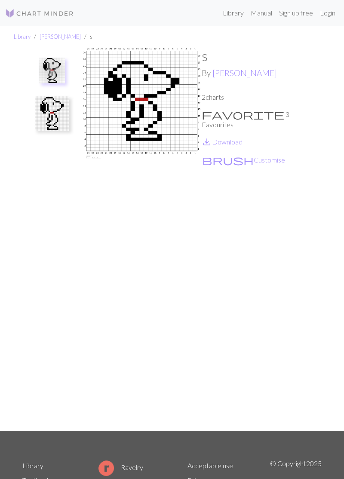 The width and height of the screenshot is (344, 479). Describe the element at coordinates (40, 13) in the screenshot. I see `img: Logo` at that location.